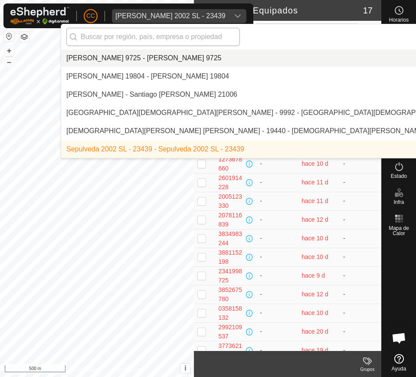  Describe the element at coordinates (155, 149) in the screenshot. I see `div: Sepulveda 2002 SL - 23439 - Sepulveda 2002 SL - 23439` at that location.